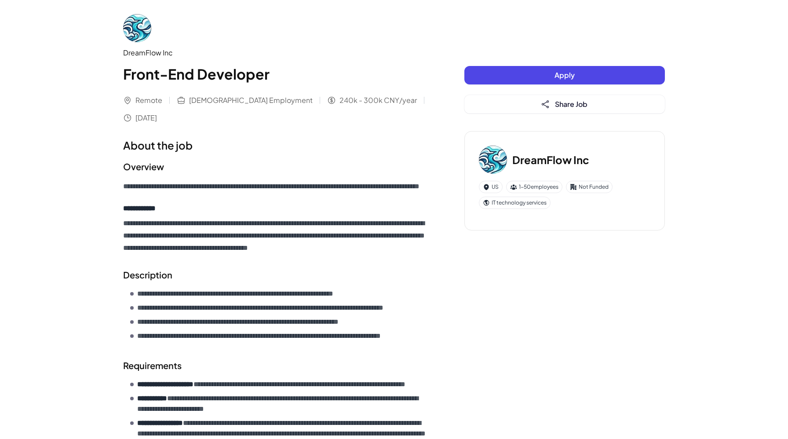  What do you see at coordinates (571, 104) in the screenshot?
I see `span: Share Job` at bounding box center [571, 104].